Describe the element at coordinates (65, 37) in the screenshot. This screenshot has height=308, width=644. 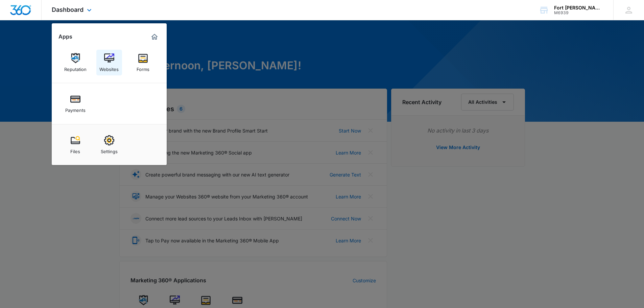
I see `h2: Apps` at that location.